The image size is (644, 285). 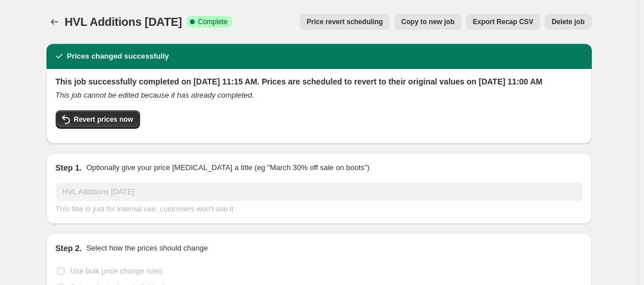 What do you see at coordinates (503, 22) in the screenshot?
I see `span: Export Recap CSV` at bounding box center [503, 22].